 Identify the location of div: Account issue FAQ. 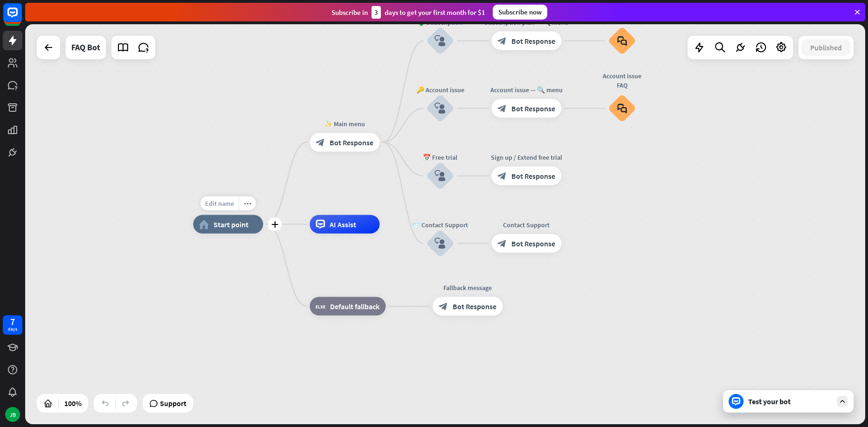
(622, 81).